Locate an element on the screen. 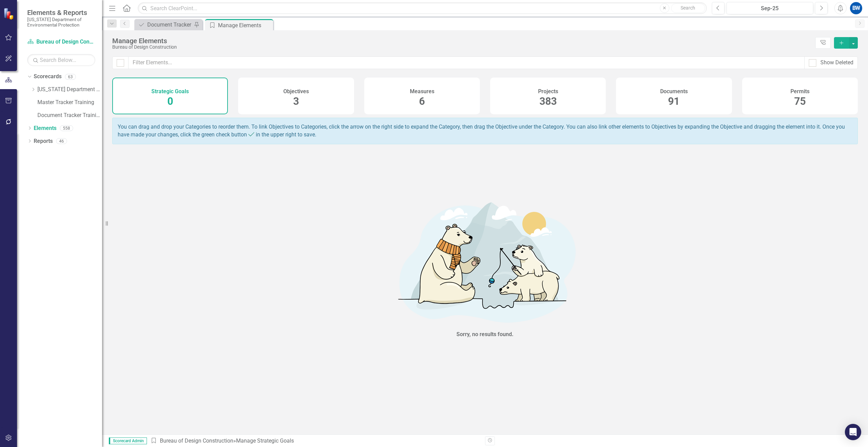 The height and width of the screenshot is (447, 868). div: Bureau of Design Construction is located at coordinates (462, 47).